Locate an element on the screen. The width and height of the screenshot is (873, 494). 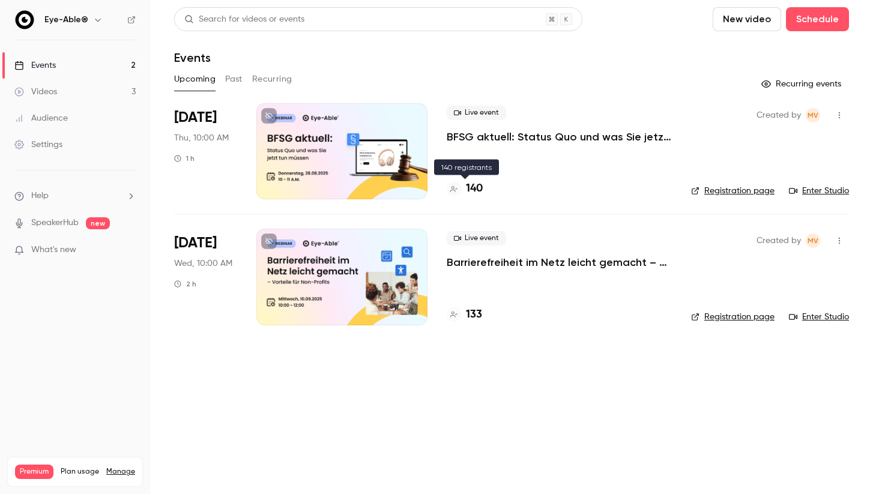
h4: 140 is located at coordinates (474, 189).